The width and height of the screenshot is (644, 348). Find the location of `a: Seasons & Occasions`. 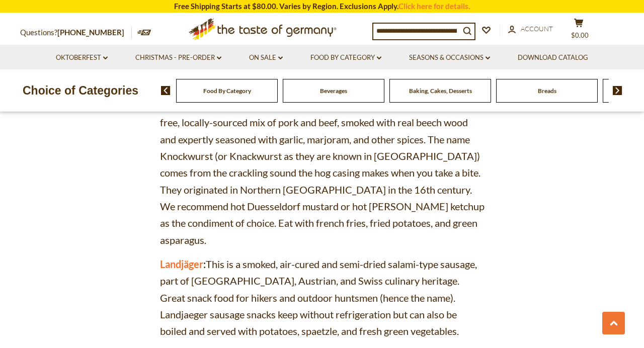

a: Seasons & Occasions is located at coordinates (449, 58).